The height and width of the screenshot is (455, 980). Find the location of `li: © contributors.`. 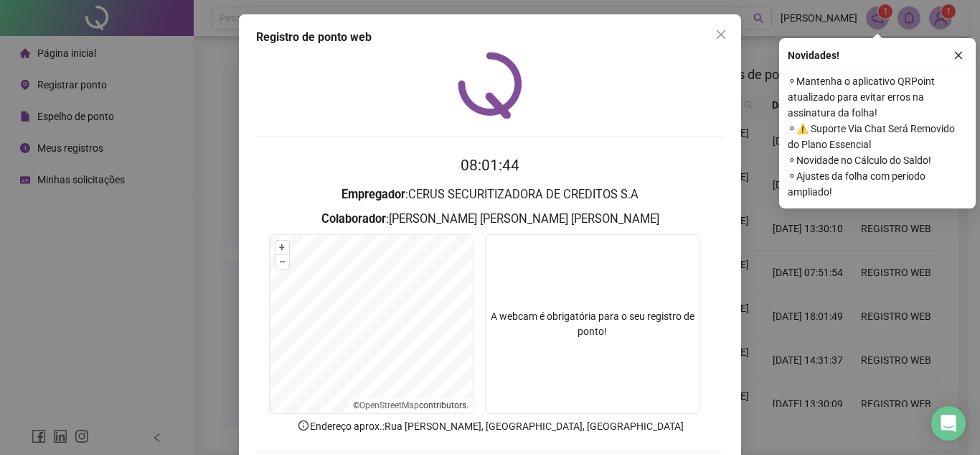

li: © contributors. is located at coordinates (410, 405).